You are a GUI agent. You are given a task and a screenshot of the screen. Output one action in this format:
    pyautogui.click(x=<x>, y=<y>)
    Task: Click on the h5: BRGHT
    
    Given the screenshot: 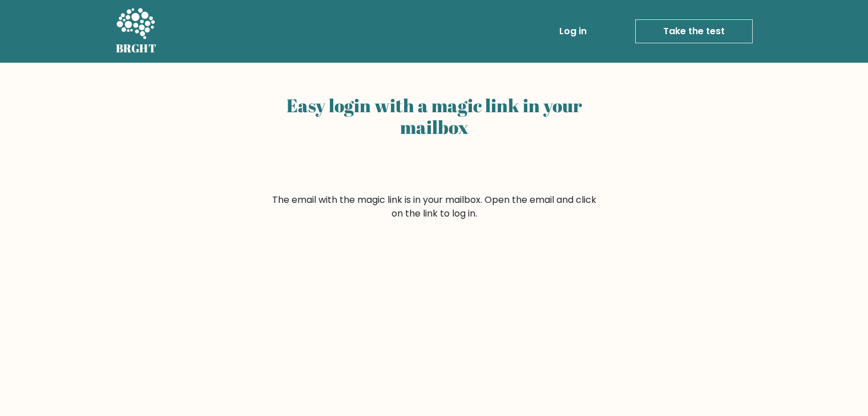 What is the action you would take?
    pyautogui.click(x=136, y=48)
    